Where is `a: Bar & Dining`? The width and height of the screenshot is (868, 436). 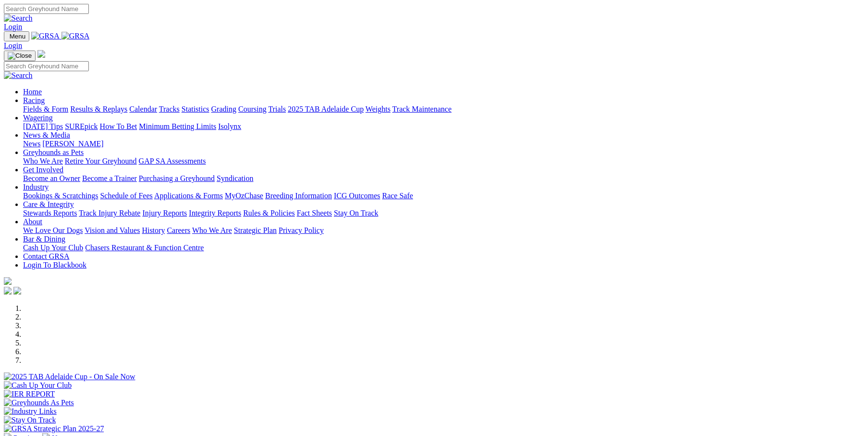 a: Bar & Dining is located at coordinates (44, 238).